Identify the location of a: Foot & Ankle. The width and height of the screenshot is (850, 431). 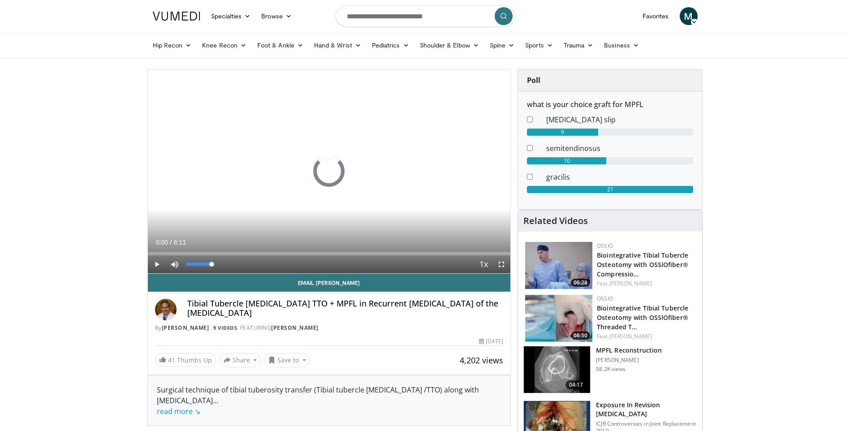
(280, 45).